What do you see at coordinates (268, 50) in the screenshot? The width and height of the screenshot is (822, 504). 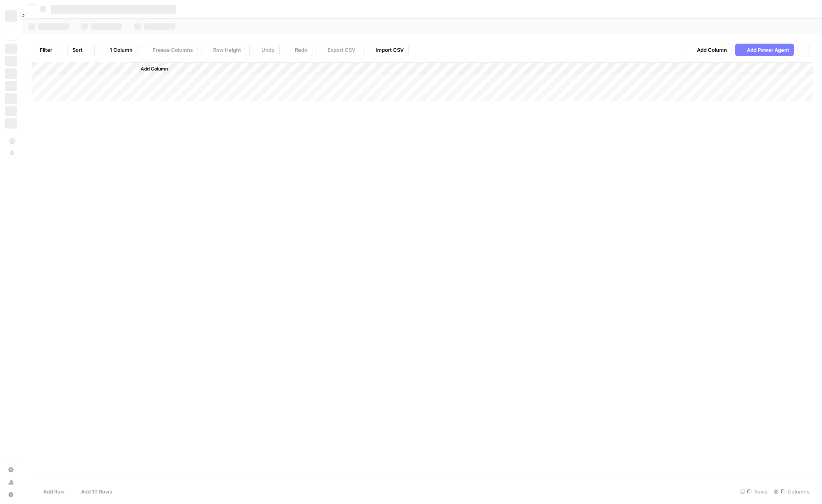 I see `span: Undo` at bounding box center [268, 50].